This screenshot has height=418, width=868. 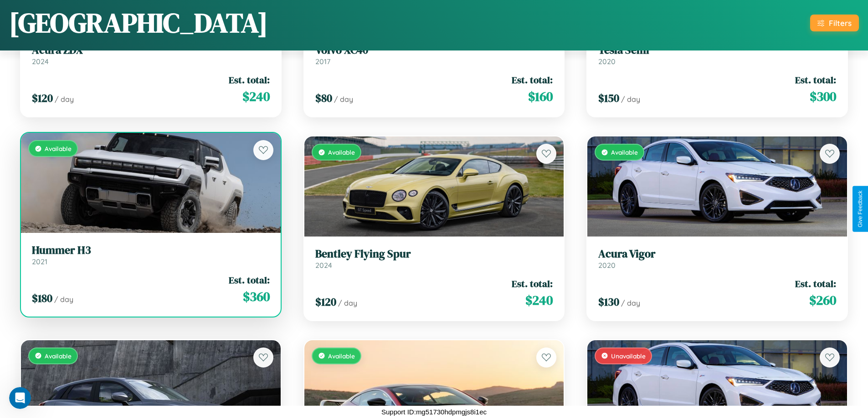 I want to click on span: $ 160, so click(x=540, y=97).